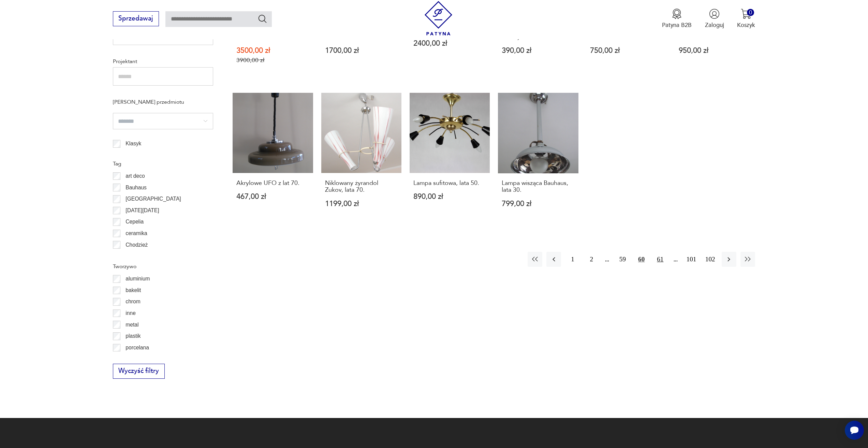 This screenshot has height=448, width=868. I want to click on p: 390,00 zł, so click(538, 50).